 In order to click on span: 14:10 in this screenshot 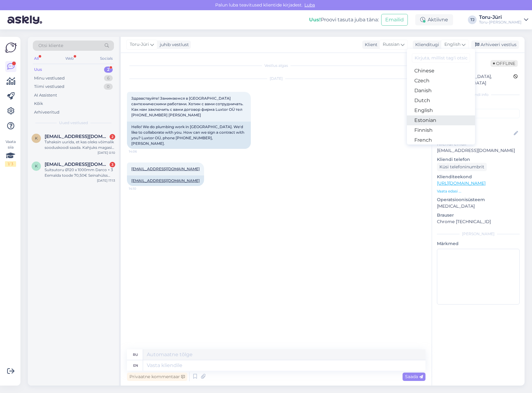, I will do `click(140, 189)`.